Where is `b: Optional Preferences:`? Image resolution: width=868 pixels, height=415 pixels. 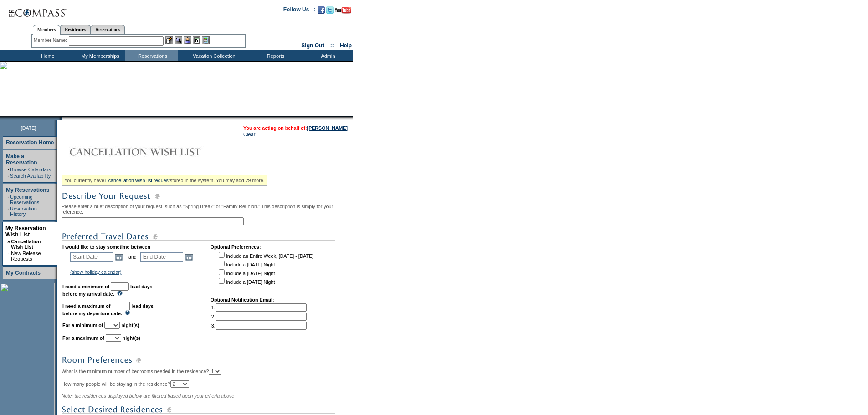 b: Optional Preferences: is located at coordinates (236, 247).